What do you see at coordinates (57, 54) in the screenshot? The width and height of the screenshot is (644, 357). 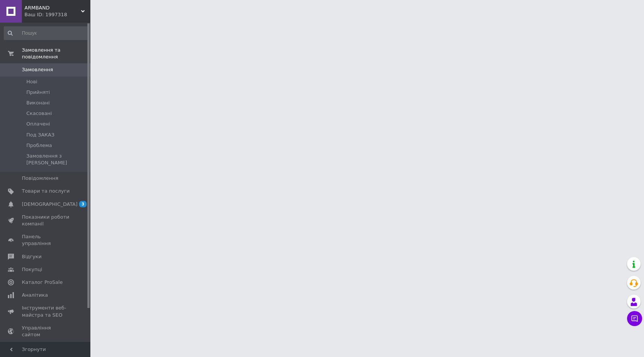 I see `span: Замовлення та повідомлення` at bounding box center [57, 54].